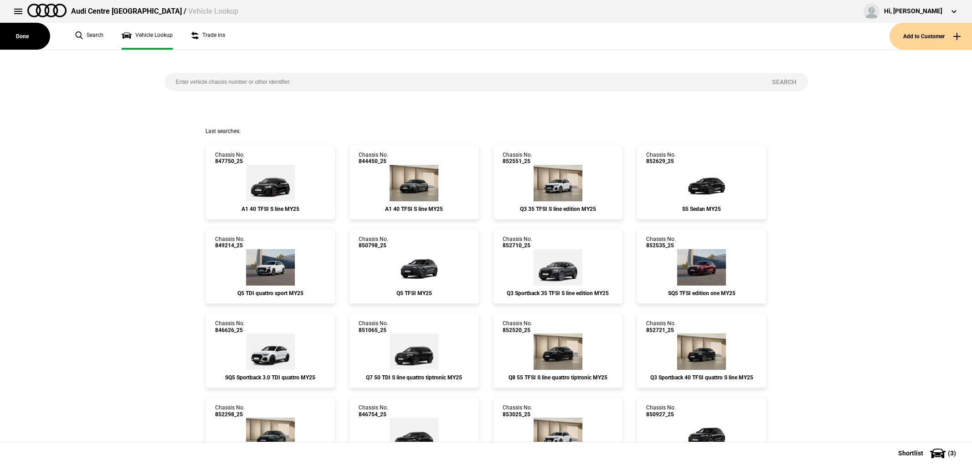 This screenshot has height=465, width=972. Describe the element at coordinates (270, 293) in the screenshot. I see `div: Q5 TDI quattro sport MY25` at that location.